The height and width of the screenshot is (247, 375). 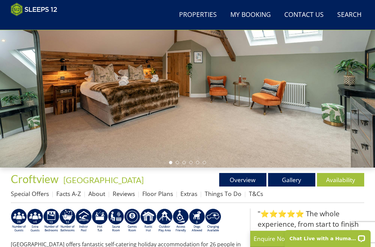 What do you see at coordinates (36, 178) in the screenshot?
I see `a: Croftview` at bounding box center [36, 178].